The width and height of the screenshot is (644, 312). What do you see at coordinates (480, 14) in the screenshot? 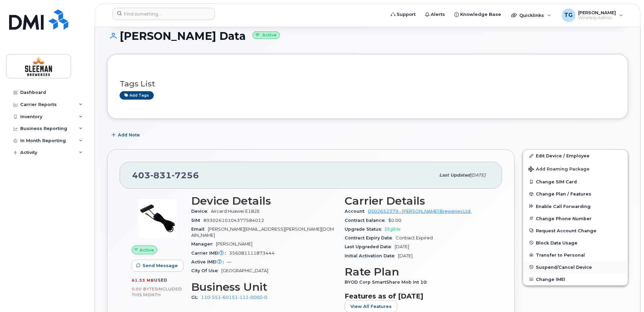
I see `span: Knowledge Base` at bounding box center [480, 14].